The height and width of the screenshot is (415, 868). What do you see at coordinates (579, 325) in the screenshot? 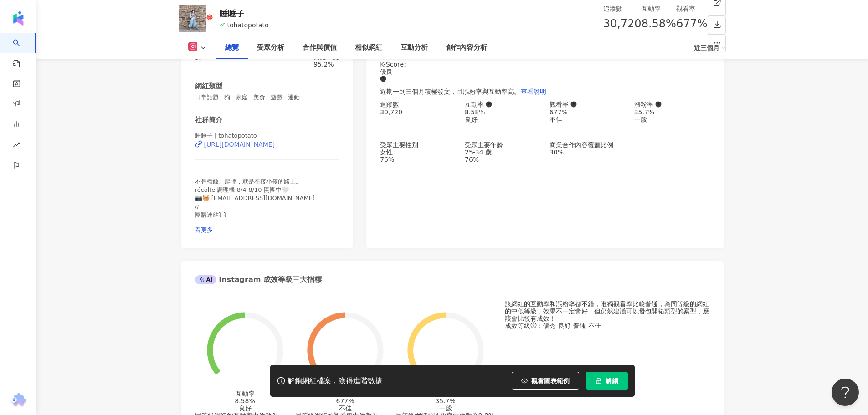
I see `span: 普通` at bounding box center [579, 325].